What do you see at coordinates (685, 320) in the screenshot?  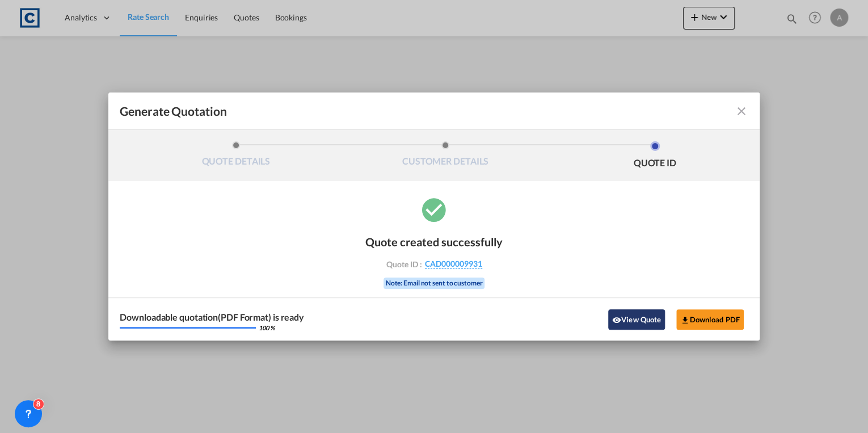 I see `md-icon: icon-download` at bounding box center [685, 320].